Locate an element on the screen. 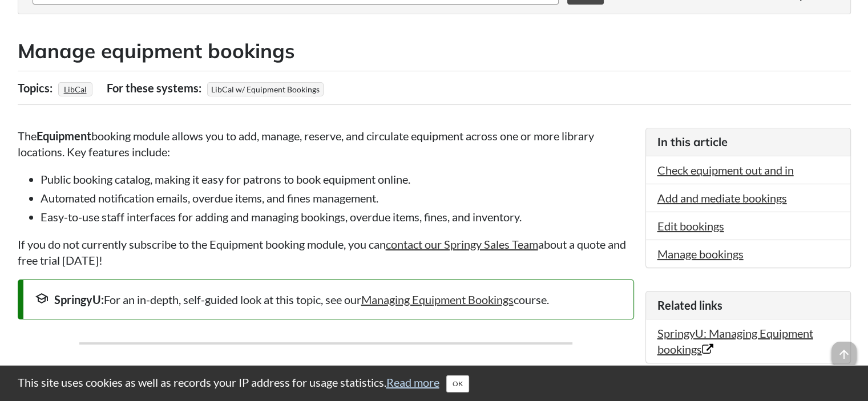 This screenshot has height=401, width=868. li: Public booking catalog, making it easy for patrons to book equipment online. is located at coordinates (337, 179).